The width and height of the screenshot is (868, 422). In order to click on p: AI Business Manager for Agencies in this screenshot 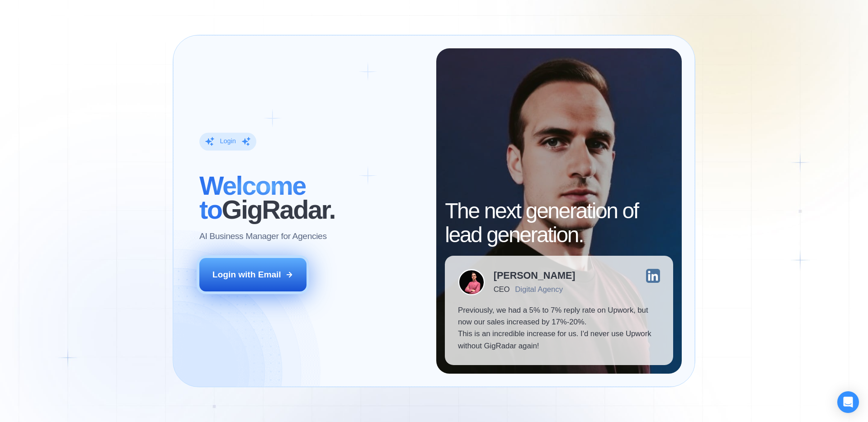, I will do `click(263, 236)`.